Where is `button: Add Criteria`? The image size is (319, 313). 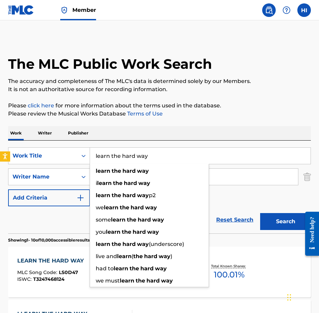 button: Add Criteria is located at coordinates (49, 198).